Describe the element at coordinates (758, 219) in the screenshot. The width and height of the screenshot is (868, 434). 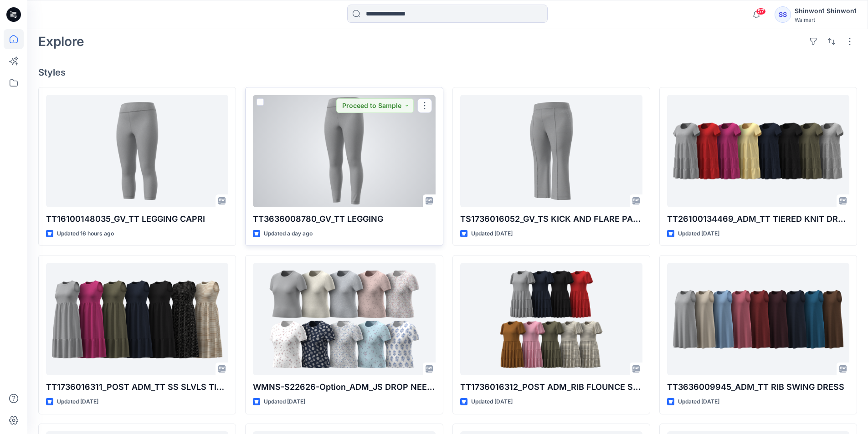
I see `p: TT26100134469_ADM_TT TIERED KNIT DRESS` at that location.